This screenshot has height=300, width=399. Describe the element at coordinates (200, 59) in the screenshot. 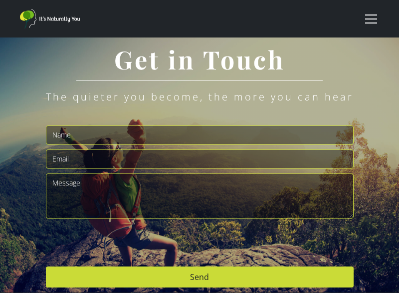

I see `h1: Get in Touch` at that location.